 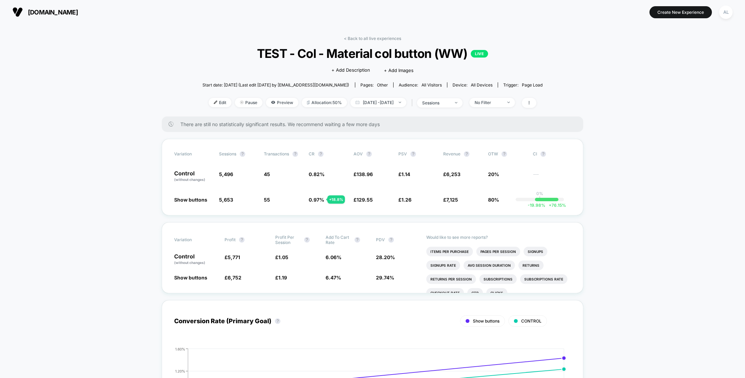 I want to click on span: Profit Per Session, so click(x=288, y=240).